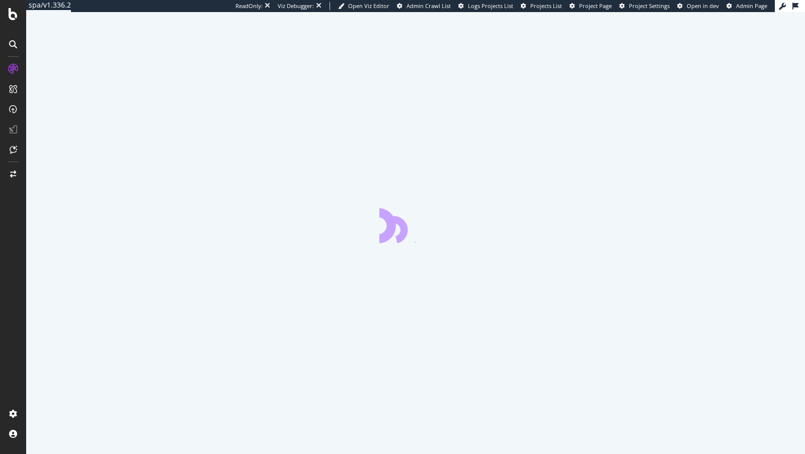 The height and width of the screenshot is (454, 805). What do you see at coordinates (424, 6) in the screenshot?
I see `a: Admin Crawl List` at bounding box center [424, 6].